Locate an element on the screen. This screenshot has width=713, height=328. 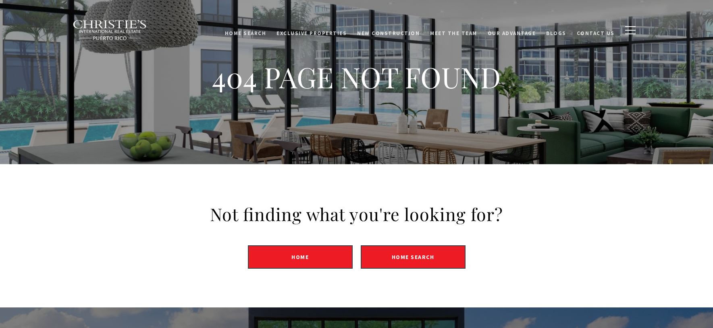
a: Our Advantage is located at coordinates (512, 30).